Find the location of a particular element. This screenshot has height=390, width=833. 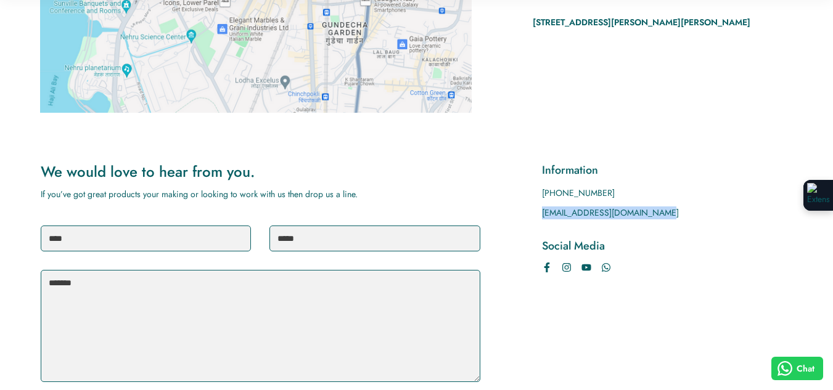

h3: Social Media is located at coordinates (667, 246).